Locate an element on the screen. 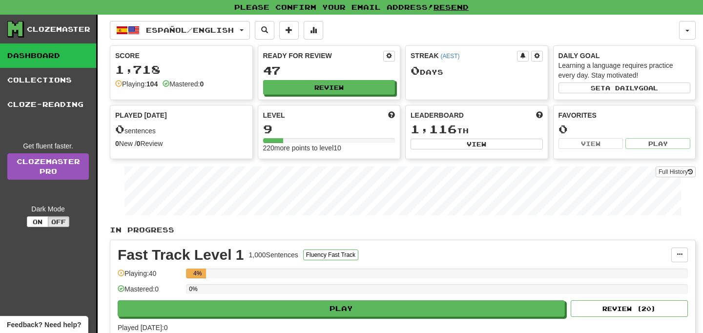  button: Off is located at coordinates (59, 222).